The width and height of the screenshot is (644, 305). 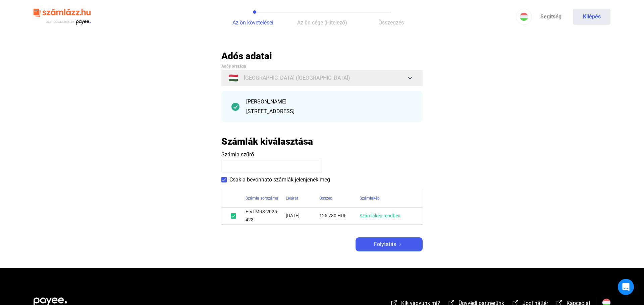 I want to click on span: Az ön követelései, so click(x=253, y=23).